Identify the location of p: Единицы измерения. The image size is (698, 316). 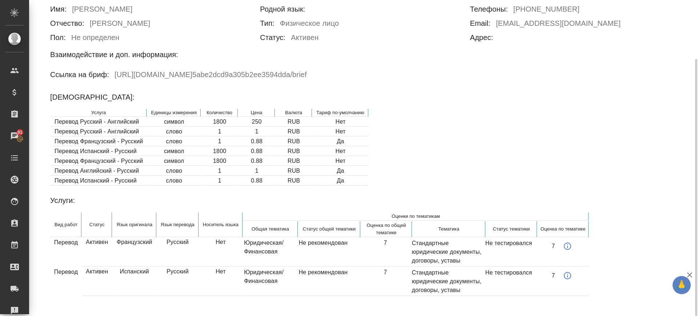
(174, 113).